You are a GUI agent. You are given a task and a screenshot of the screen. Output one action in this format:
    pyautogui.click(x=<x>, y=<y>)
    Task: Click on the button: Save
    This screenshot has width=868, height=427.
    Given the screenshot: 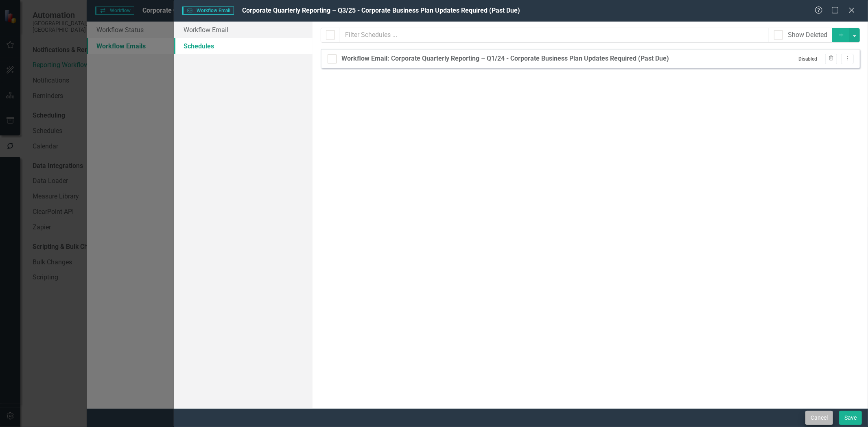 What is the action you would take?
    pyautogui.click(x=850, y=418)
    